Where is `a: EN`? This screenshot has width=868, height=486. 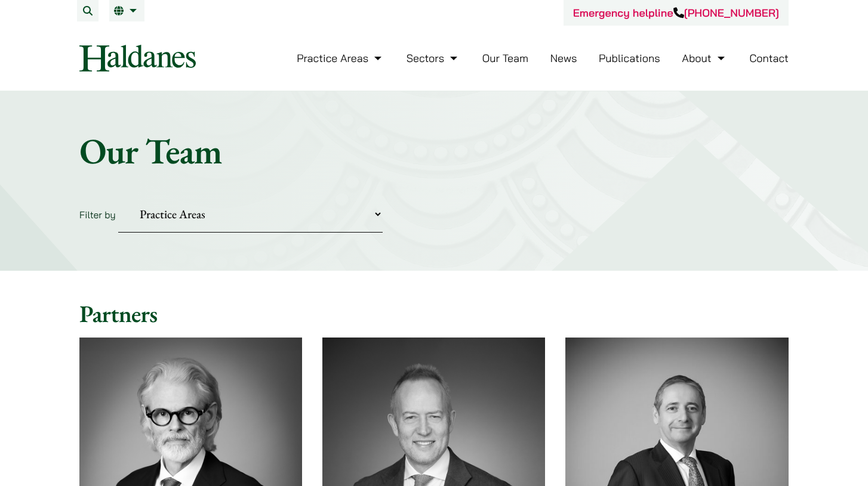
a: EN is located at coordinates (127, 10).